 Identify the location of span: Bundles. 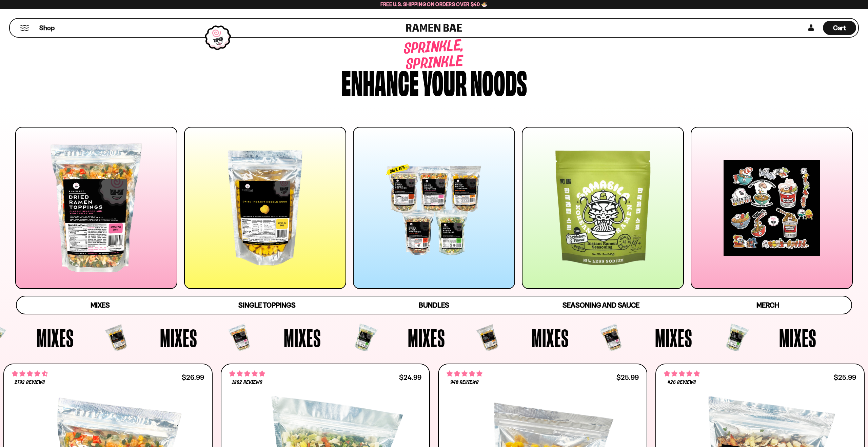
(434, 305).